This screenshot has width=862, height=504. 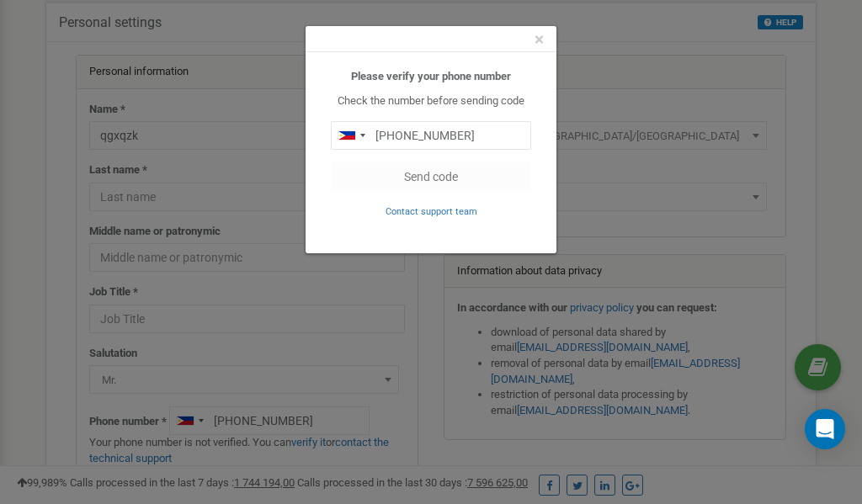 What do you see at coordinates (431, 76) in the screenshot?
I see `b: Please verify your phone number` at bounding box center [431, 76].